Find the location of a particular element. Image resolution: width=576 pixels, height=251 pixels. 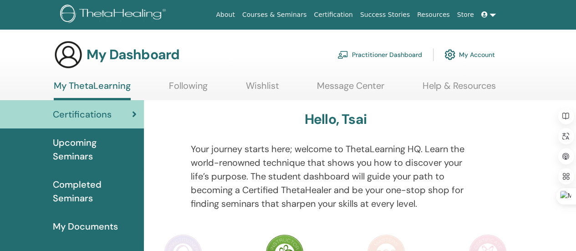

a: Success Stories is located at coordinates (385, 15).